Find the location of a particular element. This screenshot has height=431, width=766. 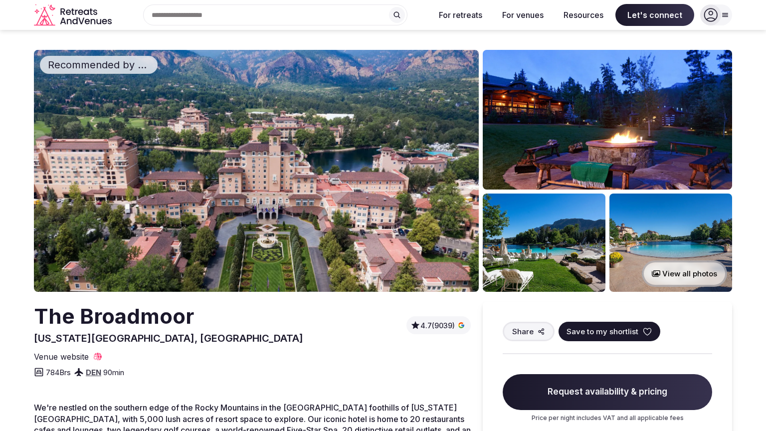

button: 4.7(9039) is located at coordinates (438, 325).